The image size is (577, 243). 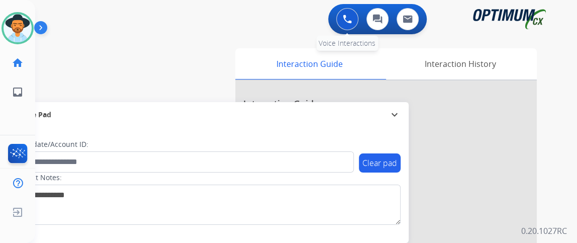 I want to click on p: 0.20.1027RC, so click(x=544, y=231).